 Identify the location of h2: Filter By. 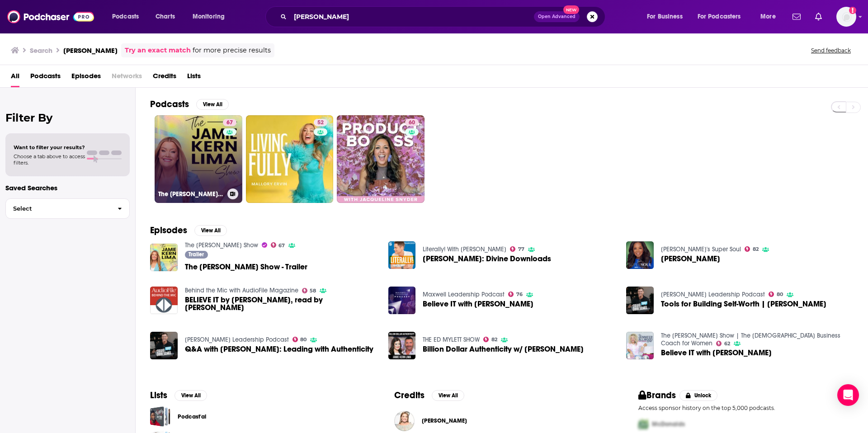
(67, 118).